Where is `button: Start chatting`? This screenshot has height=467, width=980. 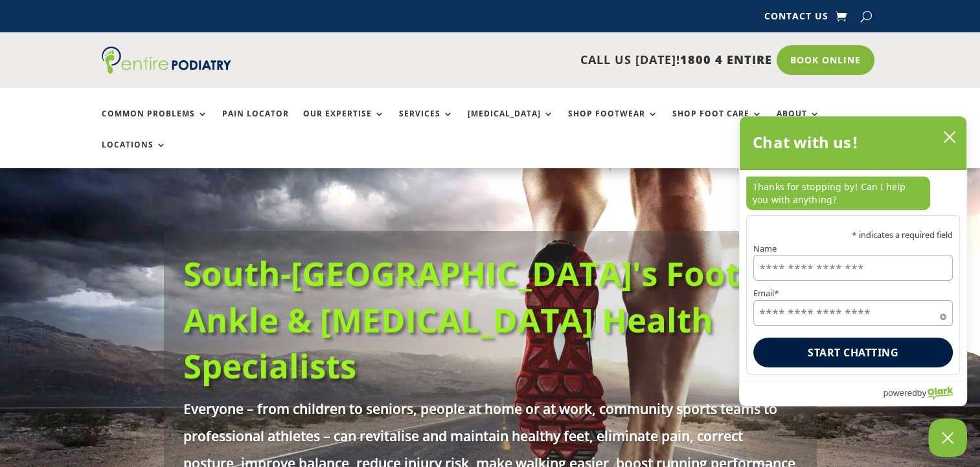
button: Start chatting is located at coordinates (853, 352).